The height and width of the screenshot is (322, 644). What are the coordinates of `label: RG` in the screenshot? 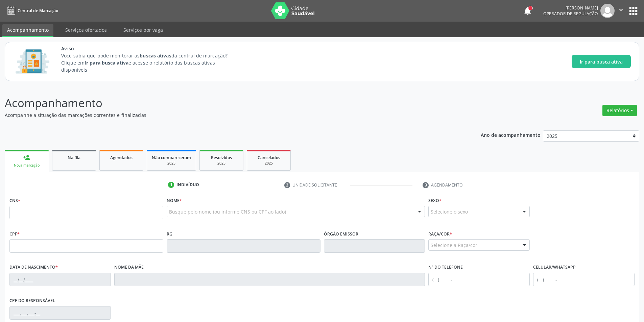 It's located at (170, 234).